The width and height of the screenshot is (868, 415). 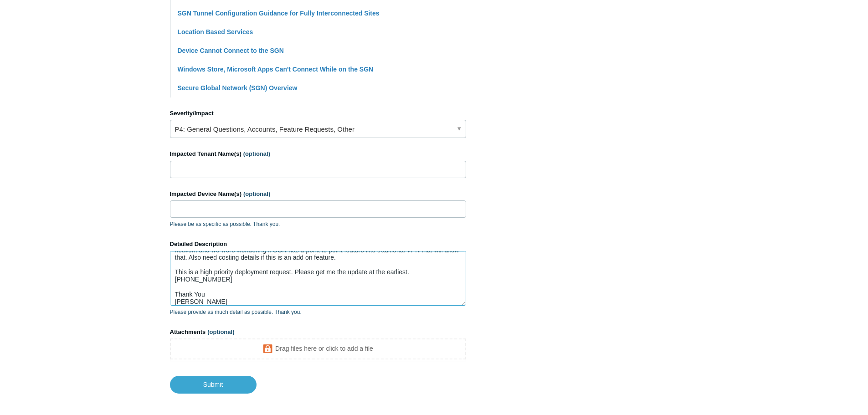 What do you see at coordinates (318, 312) in the screenshot?
I see `p: Please provide as much detail as possible. Thank you.` at bounding box center [318, 312].